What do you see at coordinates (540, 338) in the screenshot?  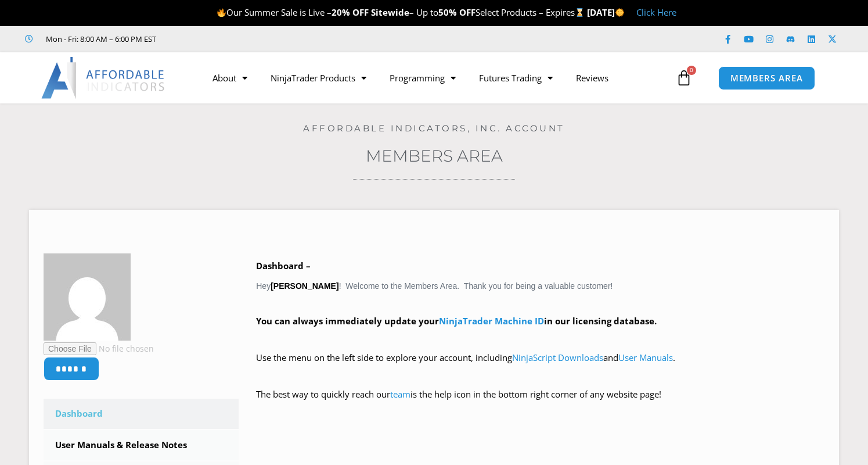 I see `div: Hey ! Welcome to the Members Area. Thank you for being a valuable customer!` at bounding box center [540, 338].